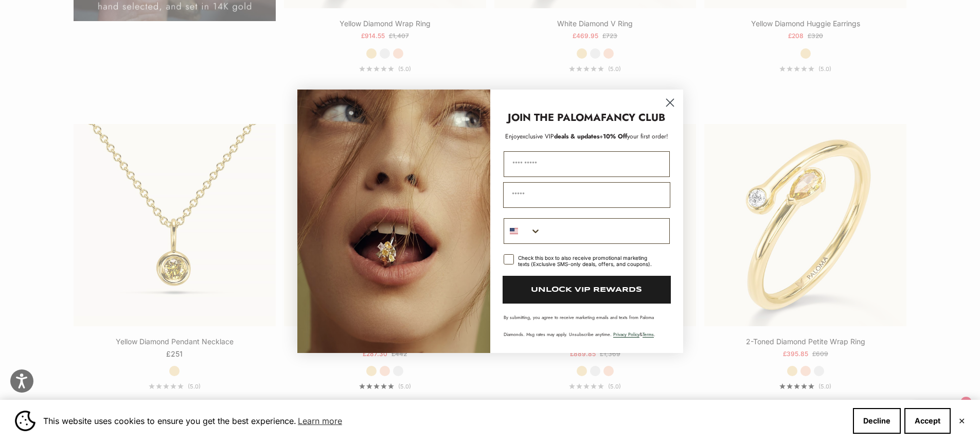  I want to click on button: Decline, so click(877, 421).